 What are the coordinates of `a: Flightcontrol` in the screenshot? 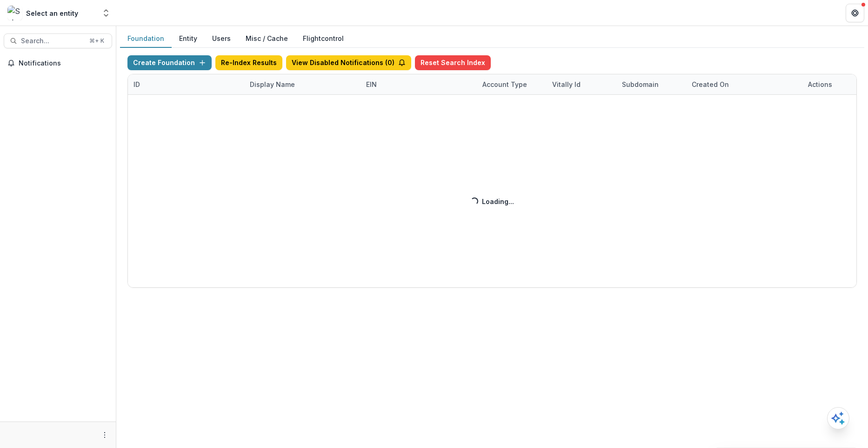 It's located at (324, 38).